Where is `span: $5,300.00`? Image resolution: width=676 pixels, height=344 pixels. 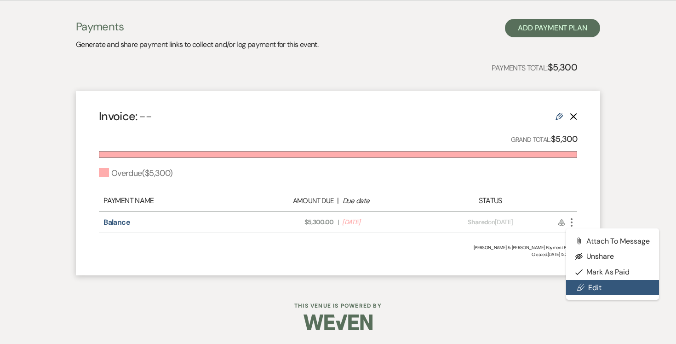
span: $5,300.00 is located at coordinates (292, 222).